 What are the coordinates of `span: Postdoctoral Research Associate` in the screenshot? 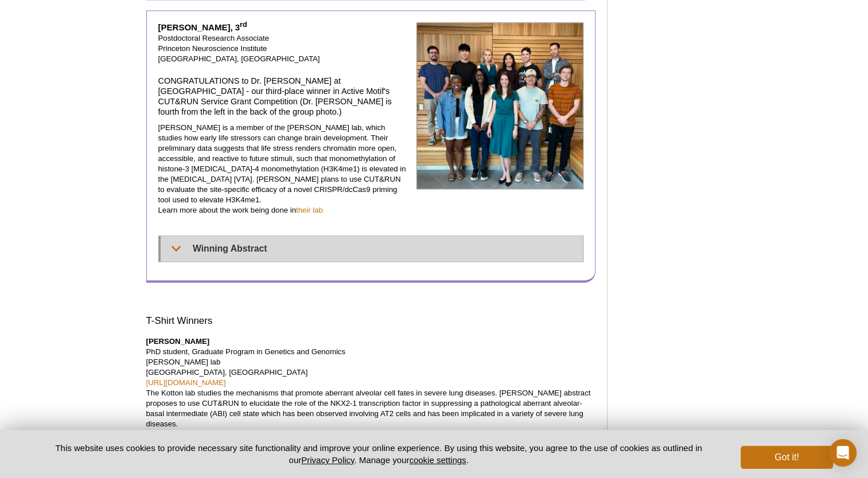 It's located at (214, 38).